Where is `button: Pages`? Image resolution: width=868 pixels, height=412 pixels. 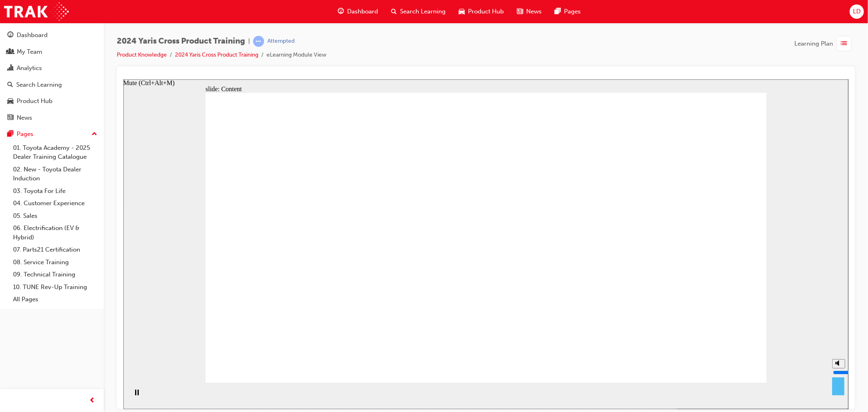 button: Pages is located at coordinates (52, 134).